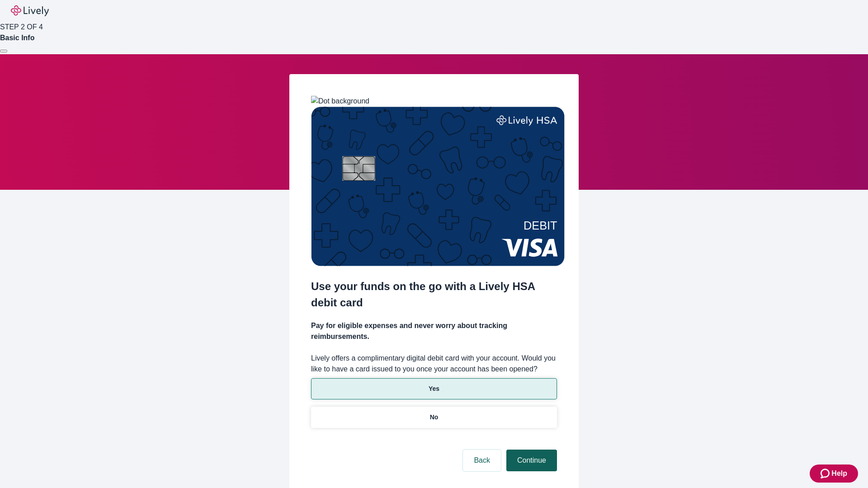 The height and width of the screenshot is (488, 868). I want to click on img: Debit card, so click(438, 187).